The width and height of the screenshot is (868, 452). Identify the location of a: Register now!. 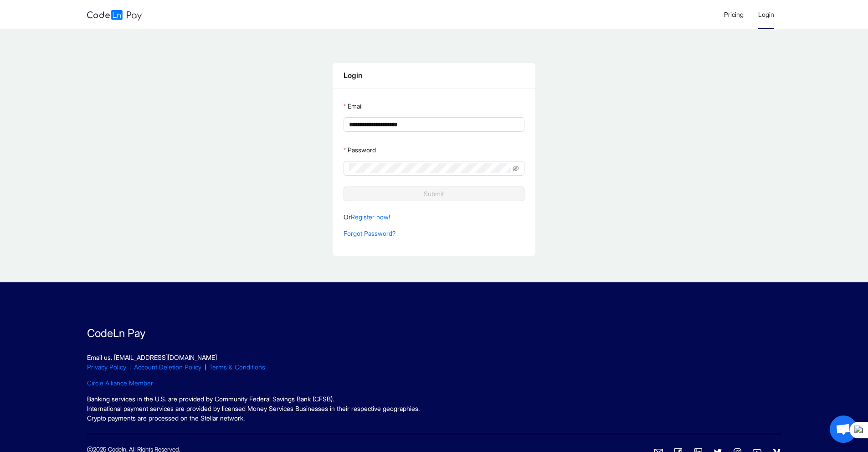
(370, 217).